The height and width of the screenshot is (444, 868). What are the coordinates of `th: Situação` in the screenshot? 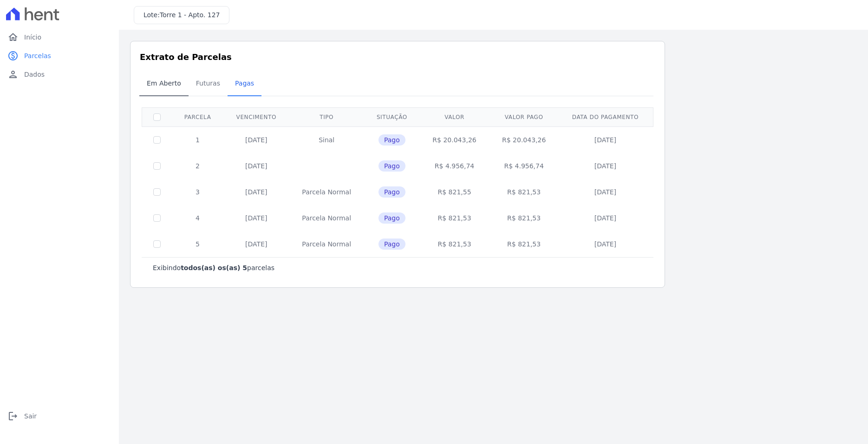 It's located at (392, 116).